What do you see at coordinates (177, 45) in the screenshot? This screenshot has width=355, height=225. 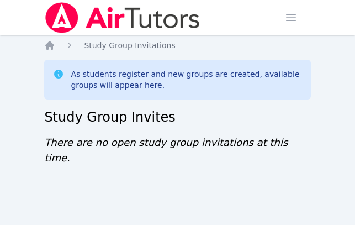 I see `nav: Breadcrumb` at bounding box center [177, 45].